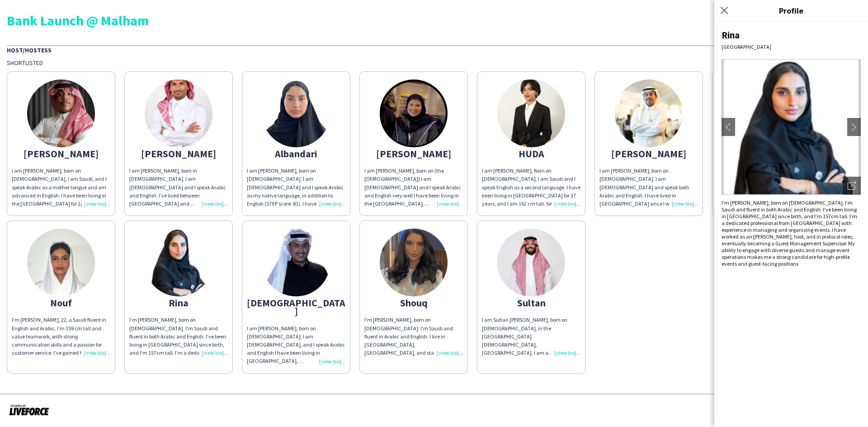 Image resolution: width=868 pixels, height=427 pixels. I want to click on h3: Profile, so click(792, 10).